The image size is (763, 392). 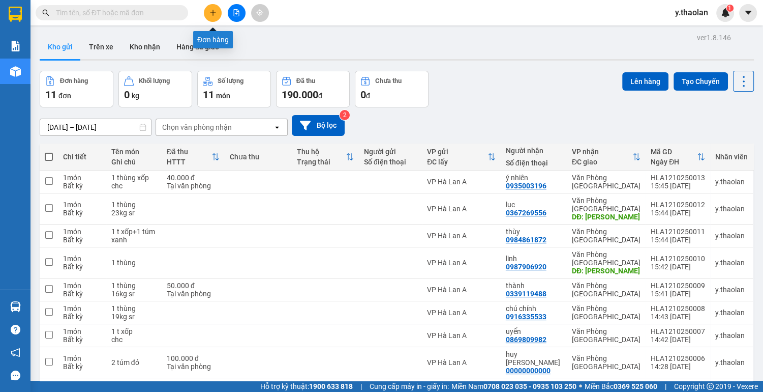 I want to click on div: 23kg sr, so click(x=134, y=213).